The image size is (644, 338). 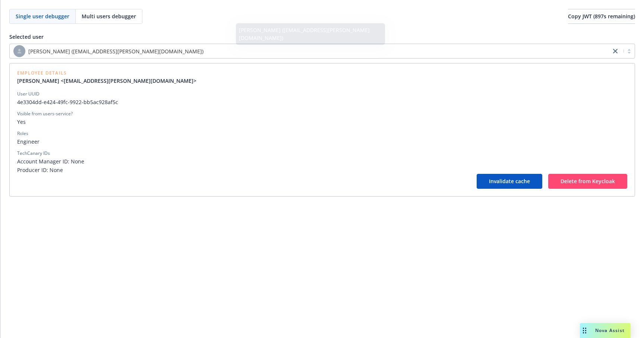 What do you see at coordinates (28, 94) in the screenshot?
I see `div: User UUID` at bounding box center [28, 94].